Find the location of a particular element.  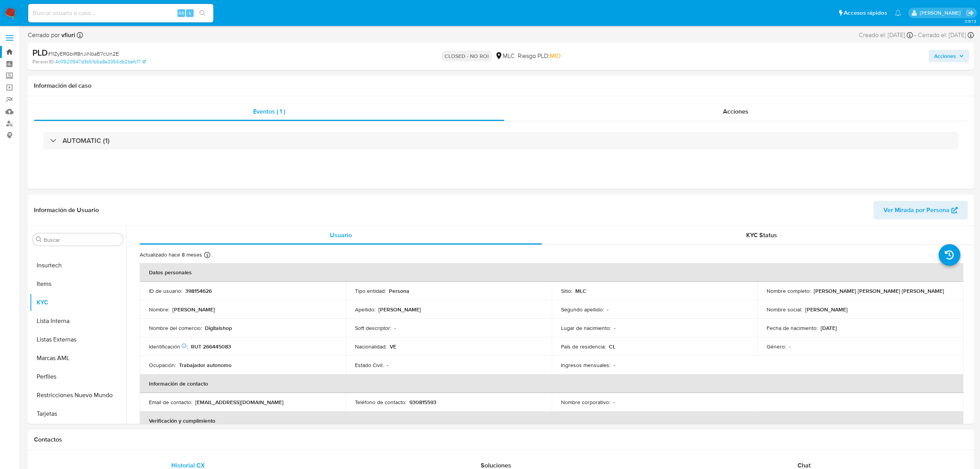

b: Person ID is located at coordinates (43, 62).